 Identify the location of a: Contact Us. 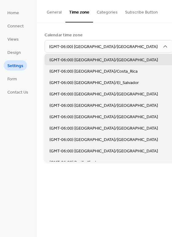
(18, 92).